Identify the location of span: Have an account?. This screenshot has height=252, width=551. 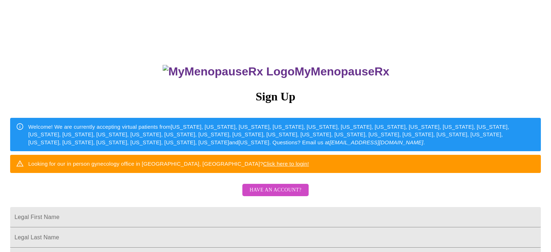
(275, 190).